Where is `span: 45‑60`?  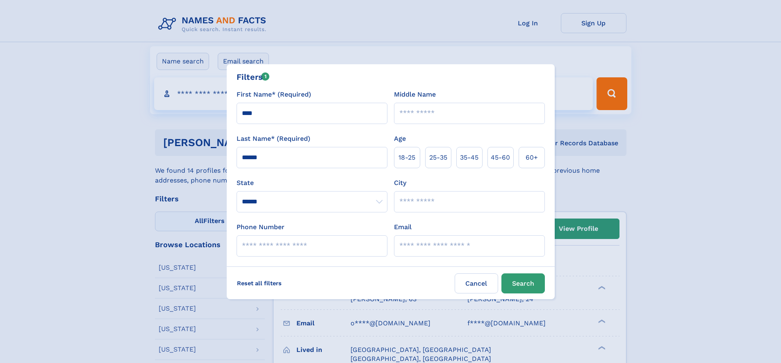
span: 45‑60 is located at coordinates (500, 158).